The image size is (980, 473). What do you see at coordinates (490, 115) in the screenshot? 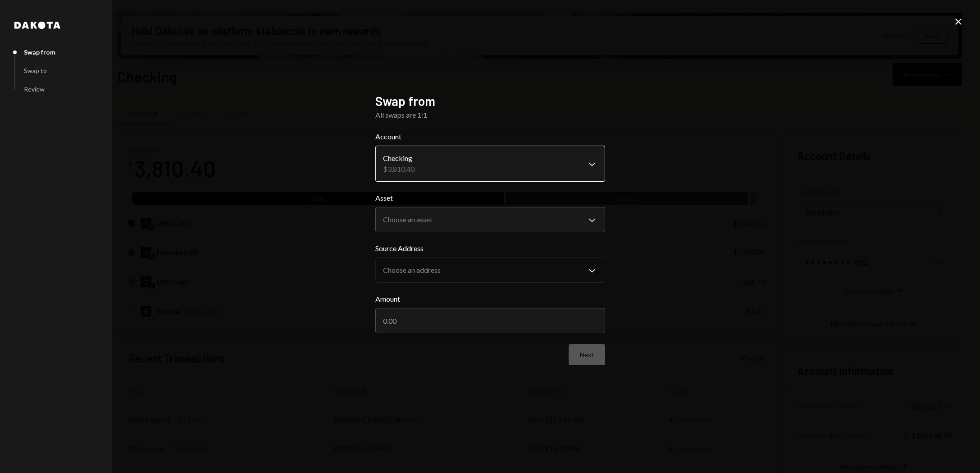
I see `div: All swaps are 1:1` at bounding box center [490, 115].